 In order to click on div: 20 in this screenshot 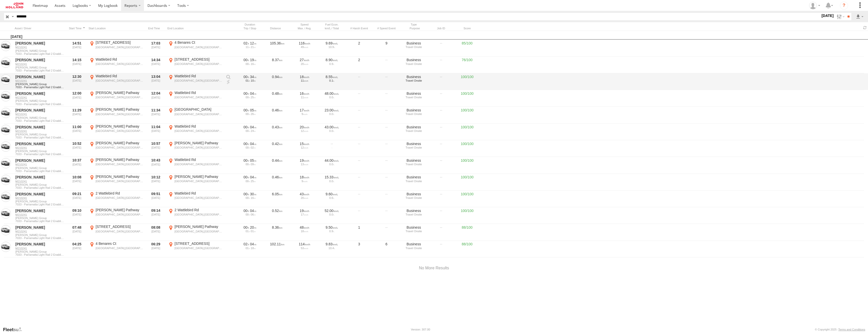, I will do `click(304, 127)`.